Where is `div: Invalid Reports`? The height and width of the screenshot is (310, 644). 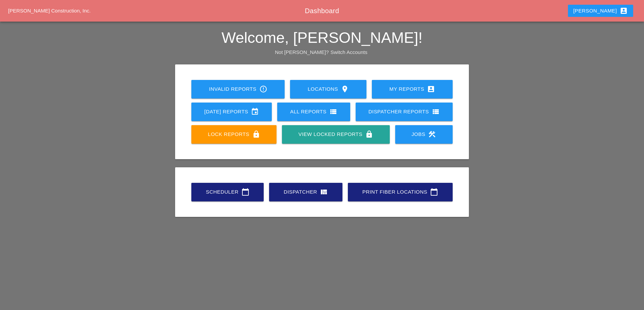 div: Invalid Reports is located at coordinates (238, 89).